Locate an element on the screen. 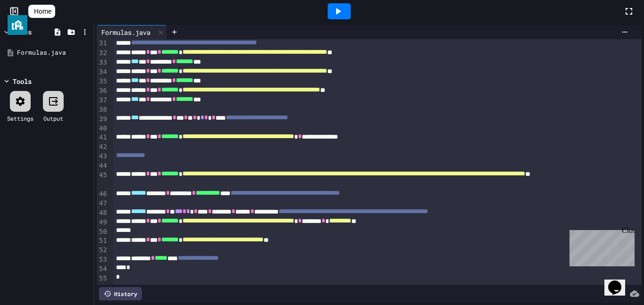 The height and width of the screenshot is (305, 644). div: 33 is located at coordinates (102, 63).